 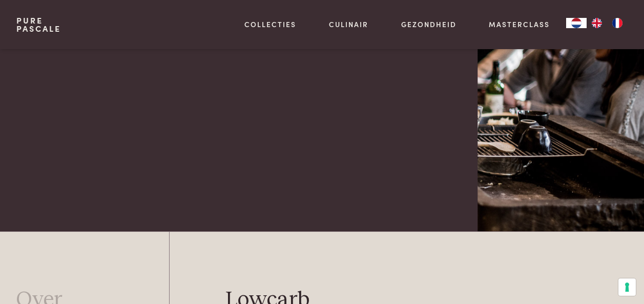 What do you see at coordinates (429, 24) in the screenshot?
I see `a: Gezondheid` at bounding box center [429, 24].